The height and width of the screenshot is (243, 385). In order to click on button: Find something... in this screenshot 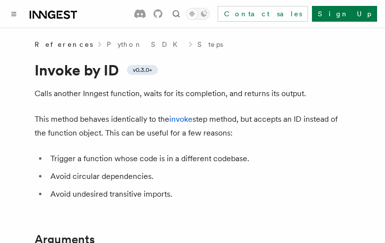, I will do `click(176, 14)`.